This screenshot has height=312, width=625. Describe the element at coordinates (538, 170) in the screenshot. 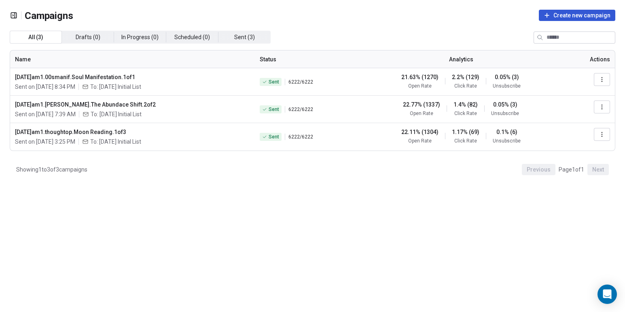

I see `button: Previous` at that location.